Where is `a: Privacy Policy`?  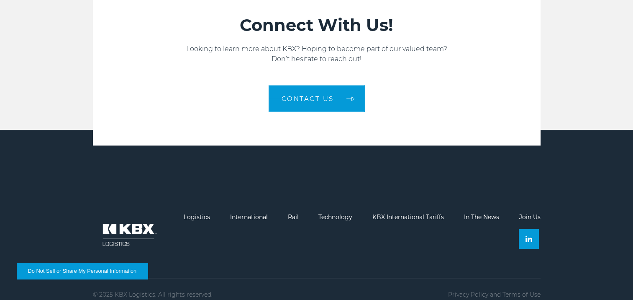 a: Privacy Policy is located at coordinates (468, 294).